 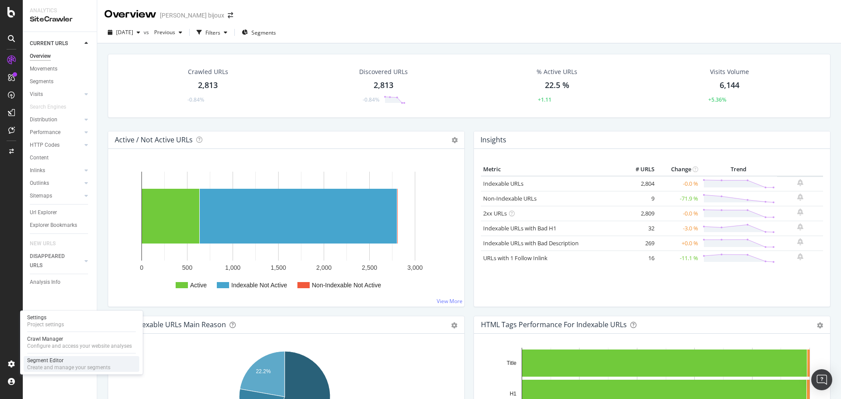 I want to click on text: 2,000, so click(x=324, y=268).